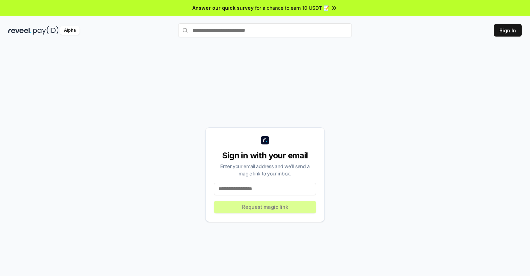  Describe the element at coordinates (20, 30) in the screenshot. I see `img: reveel_dark` at that location.